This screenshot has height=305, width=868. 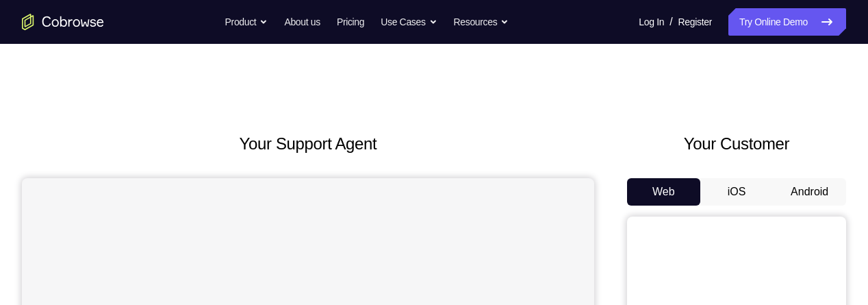 What do you see at coordinates (246, 22) in the screenshot?
I see `button: Product` at bounding box center [246, 22].